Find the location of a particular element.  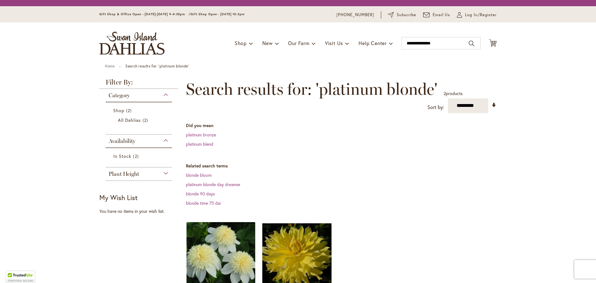

a: platinum blonde day dreamer is located at coordinates (213, 184).